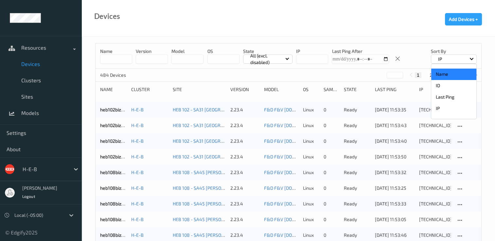 This screenshot has height=241, width=495. Describe the element at coordinates (117, 141) in the screenshot. I see `a: heb102bizedg52` at that location.